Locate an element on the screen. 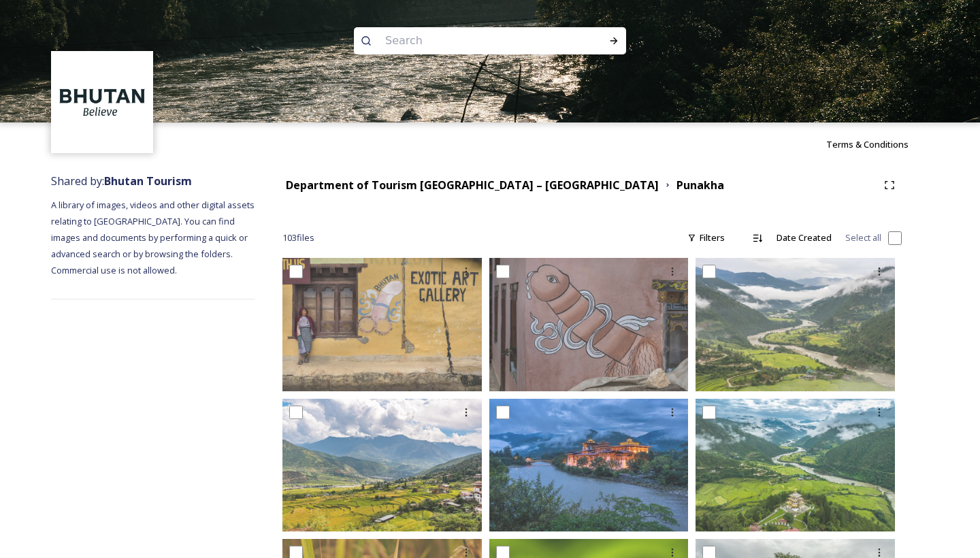 The width and height of the screenshot is (980, 558). img: By Marcus Westberg Punakha 2023_8.jpg is located at coordinates (382, 324).